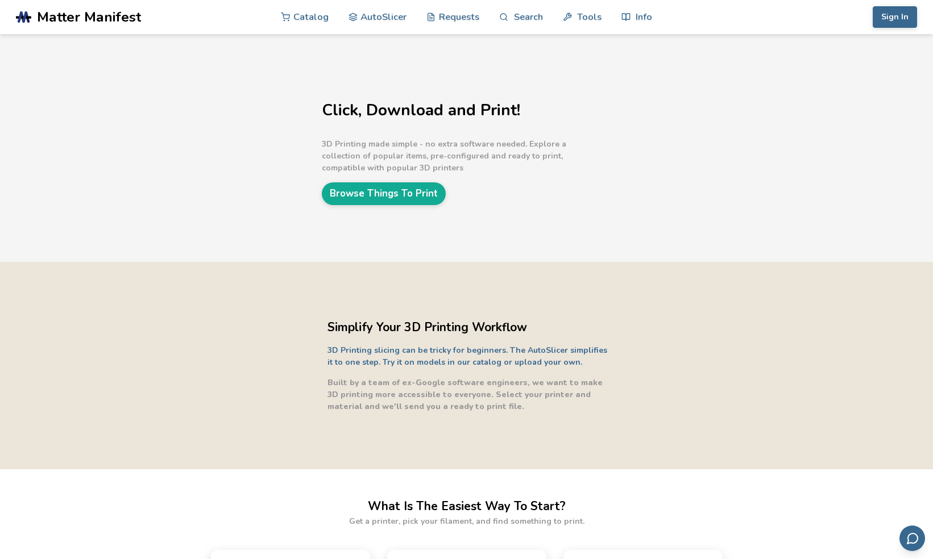  I want to click on p: 3D Printing slicing can be tricky for beginners. The AutoSlicer simplifies it to one step. Try it..., so click(470, 357).